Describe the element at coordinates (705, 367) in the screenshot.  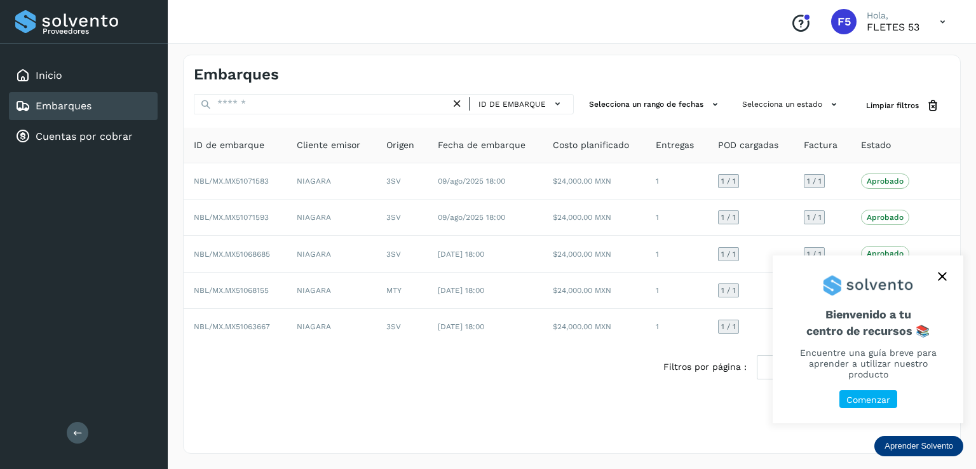
I see `span: Filtros por página :` at that location.